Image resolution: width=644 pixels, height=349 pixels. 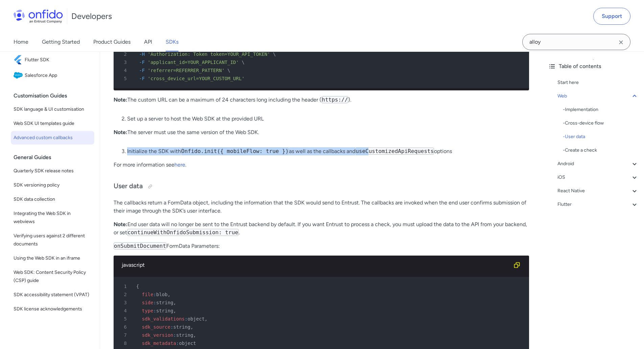 What do you see at coordinates (52, 124) in the screenshot?
I see `a: Web SDK UI templates guide` at bounding box center [52, 124].